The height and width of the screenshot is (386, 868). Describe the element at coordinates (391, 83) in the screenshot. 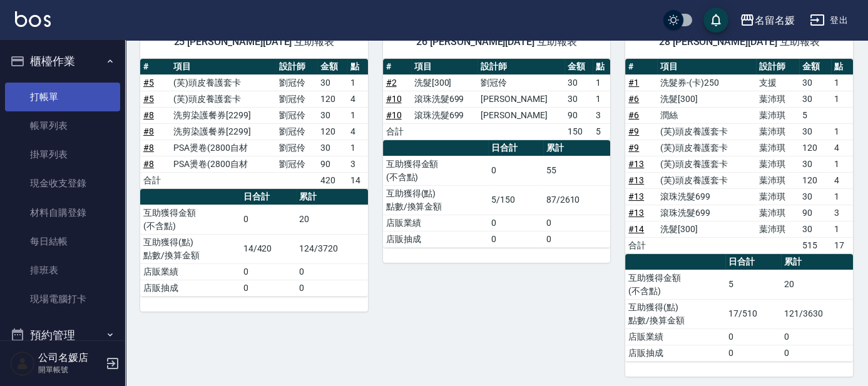

I see `a: #2` at that location.